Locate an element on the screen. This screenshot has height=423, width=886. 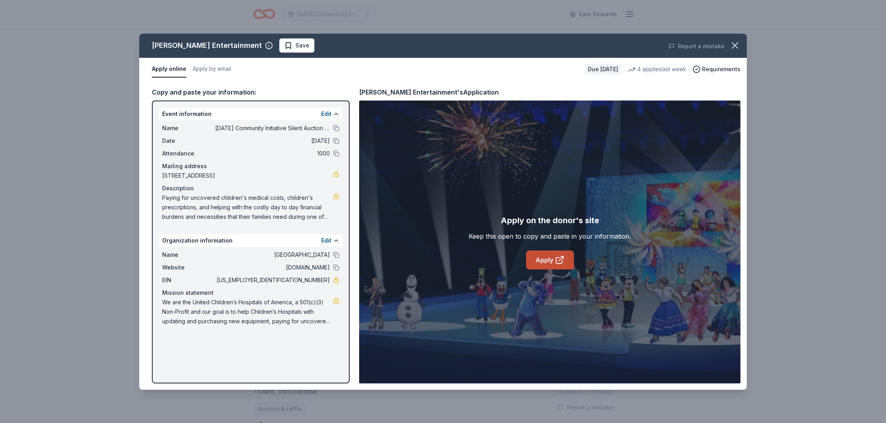
span: Requirements is located at coordinates (721, 69).